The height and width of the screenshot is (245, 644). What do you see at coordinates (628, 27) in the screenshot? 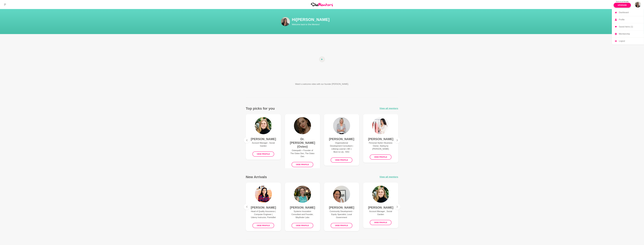
I see `a: Saved Items (1)` at bounding box center [628, 27].